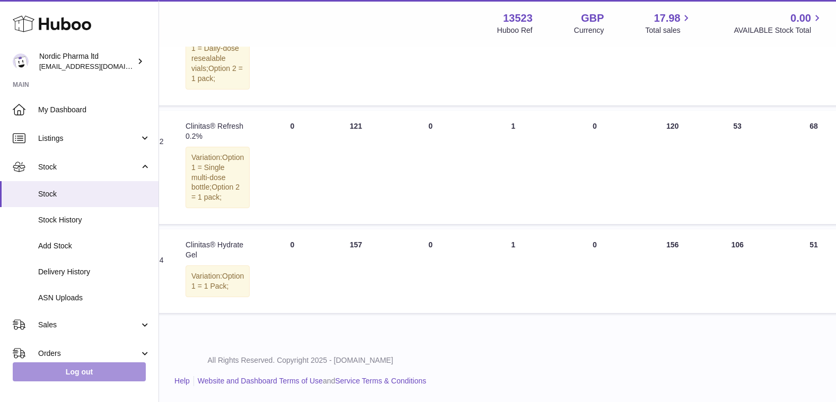 The width and height of the screenshot is (836, 402). Describe the element at coordinates (356, 168) in the screenshot. I see `td: 121` at that location.